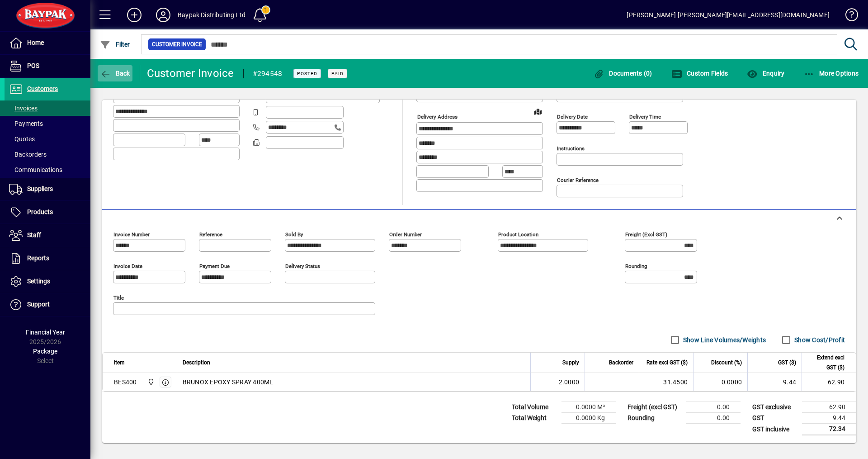  Describe the element at coordinates (38, 258) in the screenshot. I see `span: Reports` at that location.